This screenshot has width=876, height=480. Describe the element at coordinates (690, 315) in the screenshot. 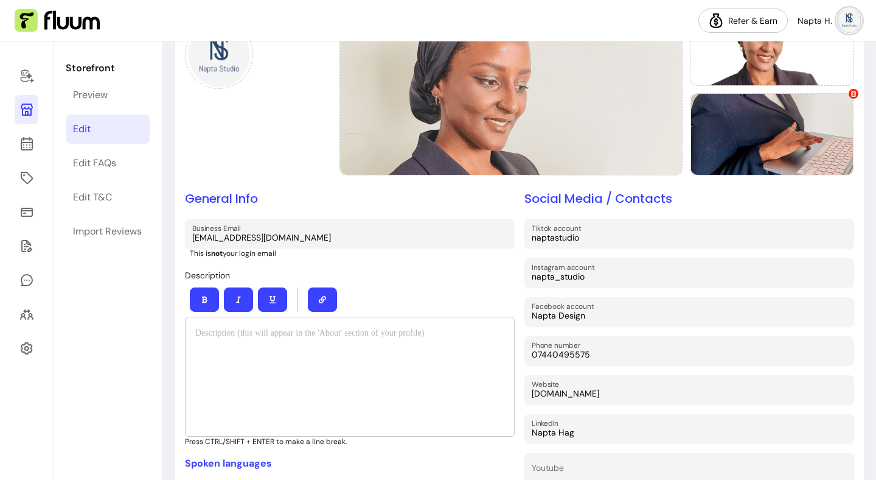

I see `input: Facebook account` at that location.